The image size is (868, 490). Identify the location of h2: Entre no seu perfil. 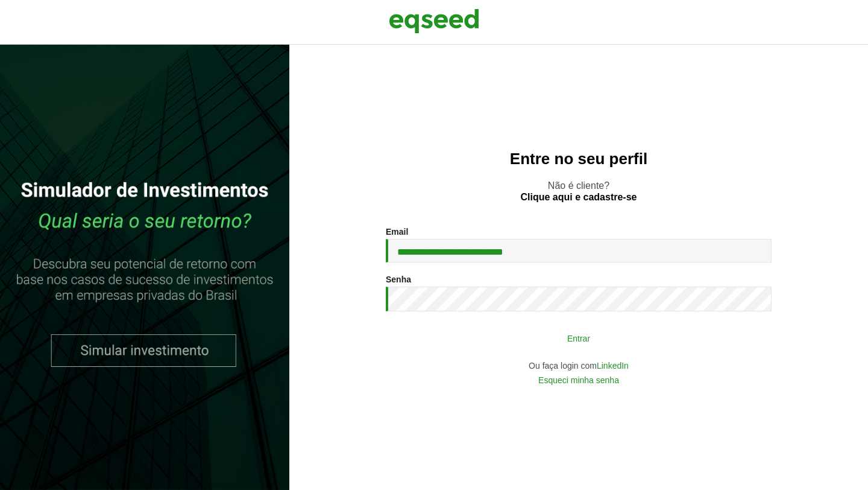
(579, 159).